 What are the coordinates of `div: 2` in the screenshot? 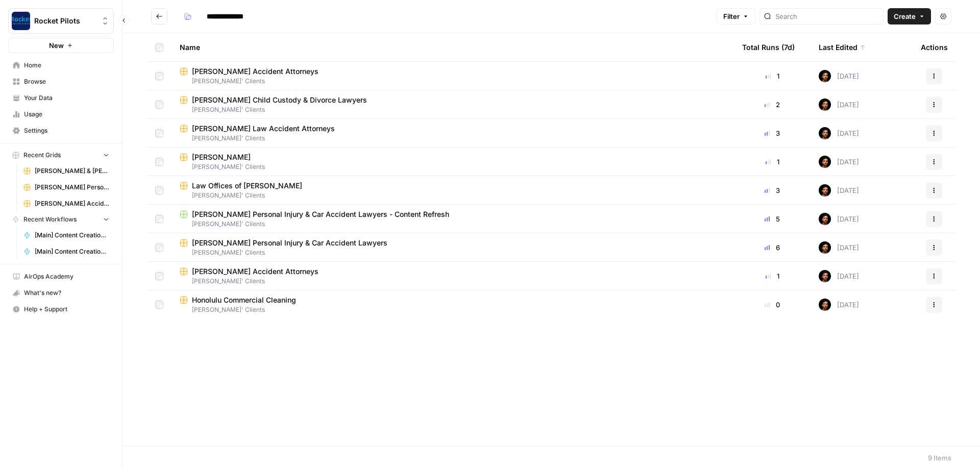 It's located at (772, 105).